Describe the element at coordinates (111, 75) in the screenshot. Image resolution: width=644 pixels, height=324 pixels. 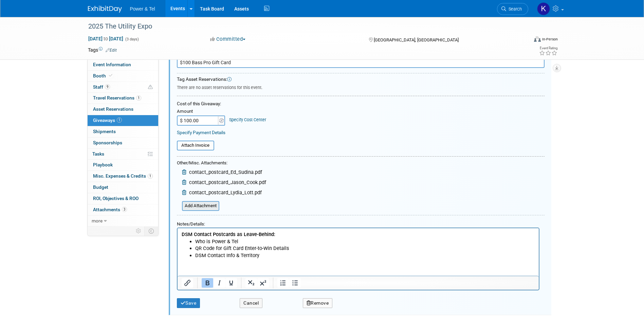
I see `i: Booth reservation complete` at that location.